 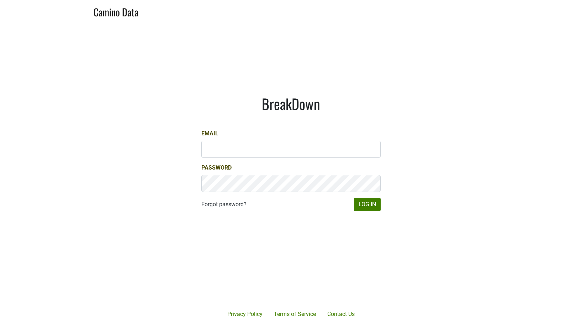 What do you see at coordinates (210, 133) in the screenshot?
I see `label: Email` at bounding box center [210, 133].